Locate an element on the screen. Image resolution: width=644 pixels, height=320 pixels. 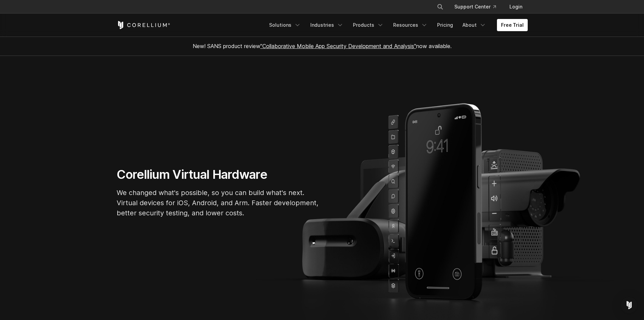
a: About is located at coordinates (475, 25).